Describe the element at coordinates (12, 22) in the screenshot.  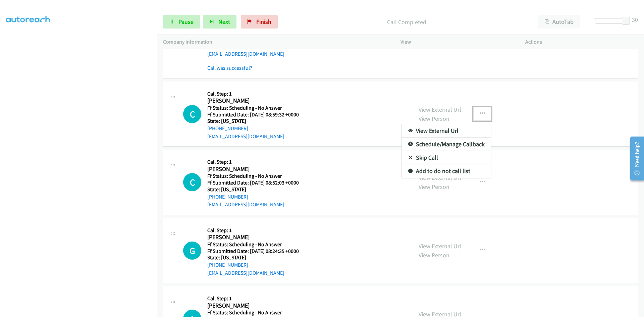
I see `div: Need help?` at that location.